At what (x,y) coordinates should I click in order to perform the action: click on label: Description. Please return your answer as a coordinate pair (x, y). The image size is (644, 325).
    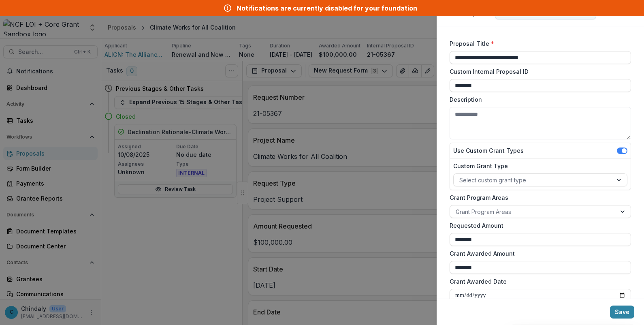
    Looking at the image, I should click on (538, 99).